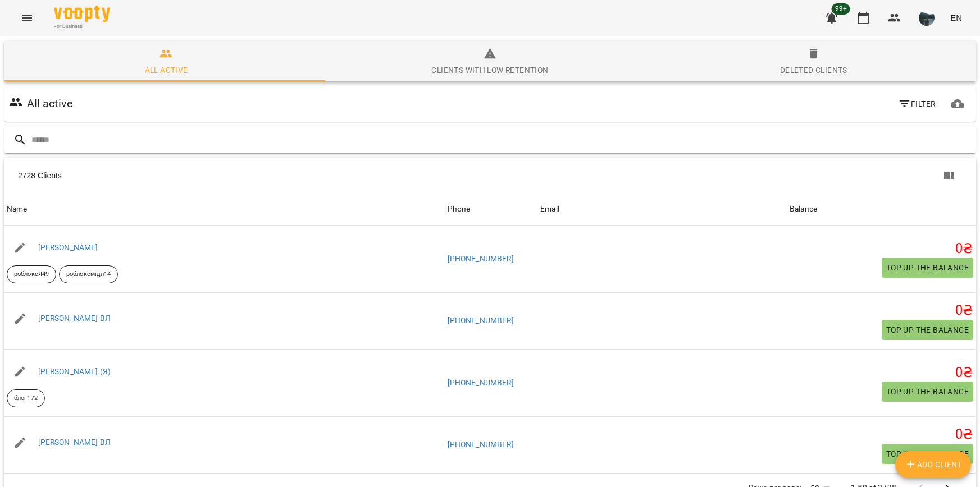 This screenshot has width=980, height=487. Describe the element at coordinates (933, 465) in the screenshot. I see `button: Add Client` at that location.